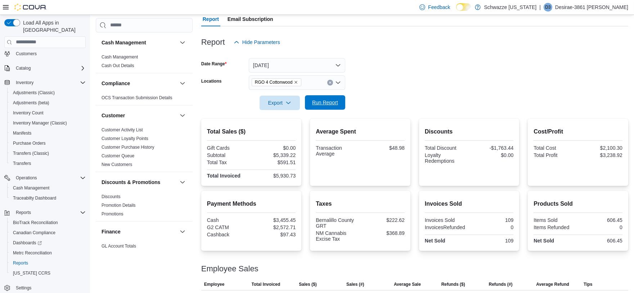 This screenshot has height=293, width=634. What do you see at coordinates (144, 206) in the screenshot?
I see `div: Discounts & Promotions` at bounding box center [144, 206].